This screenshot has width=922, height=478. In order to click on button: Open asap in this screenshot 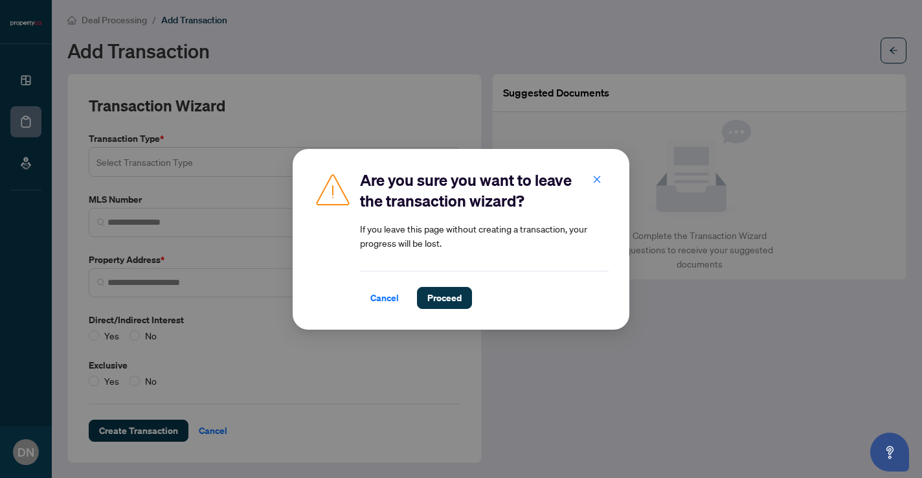, I will do `click(890, 452)`.